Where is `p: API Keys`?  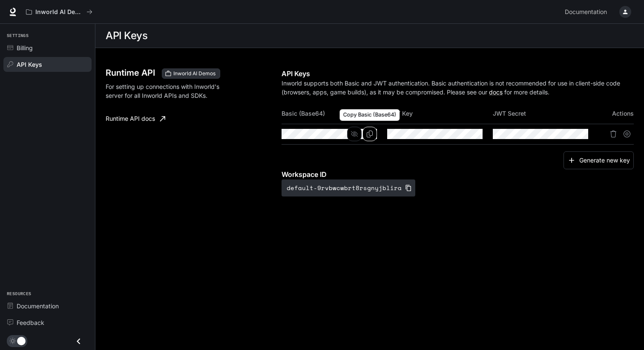
p: API Keys is located at coordinates (458, 74).